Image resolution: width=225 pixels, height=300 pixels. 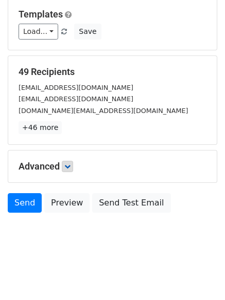 What do you see at coordinates (112, 167) in the screenshot?
I see `h5: Advanced` at bounding box center [112, 167].